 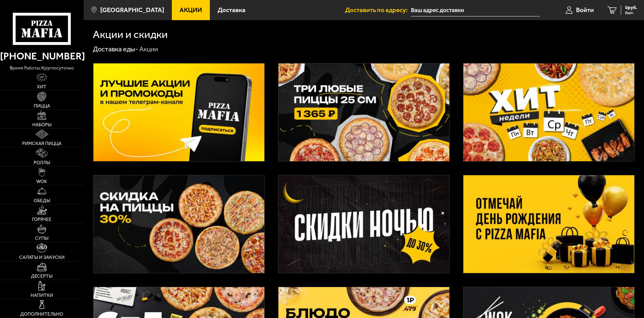 What do you see at coordinates (475, 10) in the screenshot?
I see `input: Ваш адрес доставки` at bounding box center [475, 10].